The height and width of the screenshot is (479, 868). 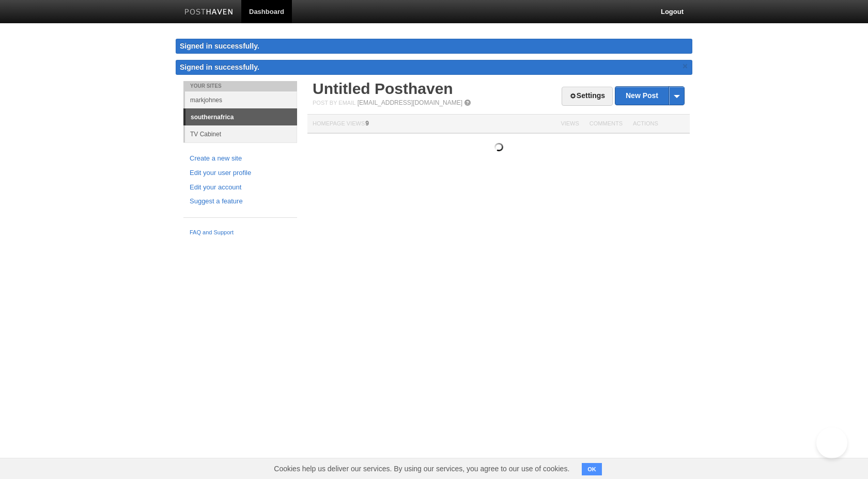 I want to click on span: Signed in successfully., so click(x=220, y=67).